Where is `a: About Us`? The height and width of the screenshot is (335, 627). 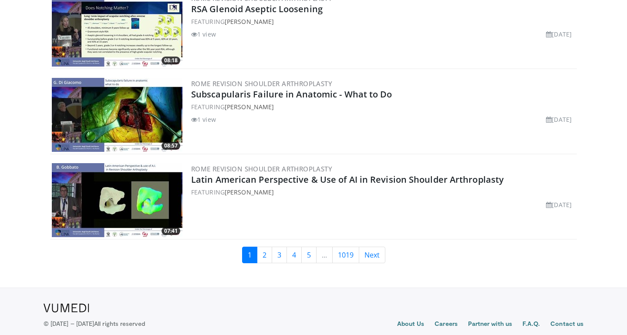 a: About Us is located at coordinates (411, 325).